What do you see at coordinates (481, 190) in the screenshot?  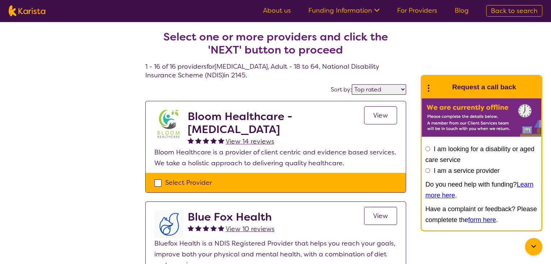 I see `p: Do you need help with funding? .` at bounding box center [481, 190].